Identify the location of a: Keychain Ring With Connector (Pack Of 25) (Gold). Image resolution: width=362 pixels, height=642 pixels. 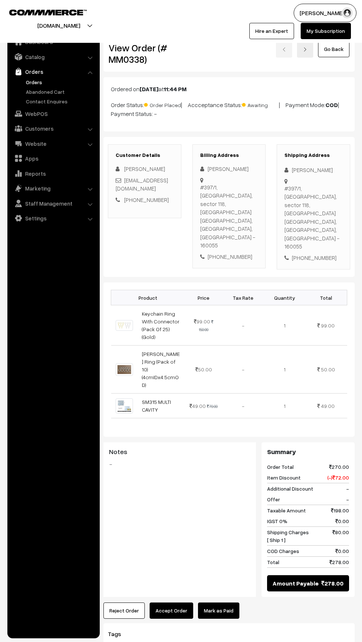
(161, 325).